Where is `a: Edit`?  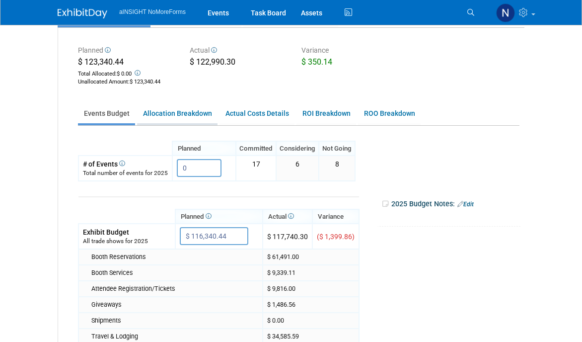
a: Edit is located at coordinates (466, 204).